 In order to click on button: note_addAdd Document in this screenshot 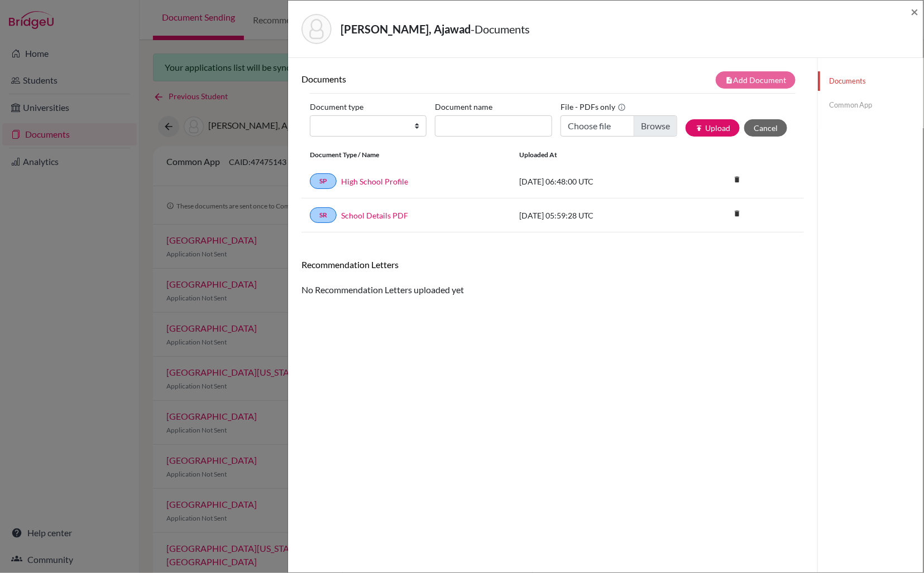, I will do `click(755, 80)`.